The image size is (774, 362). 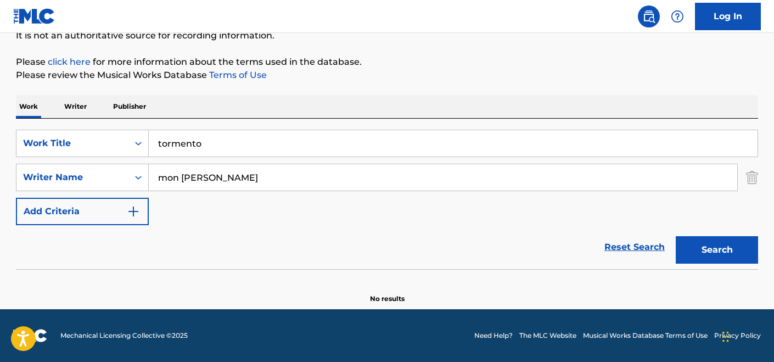 I want to click on div: Writer Name, so click(x=72, y=177).